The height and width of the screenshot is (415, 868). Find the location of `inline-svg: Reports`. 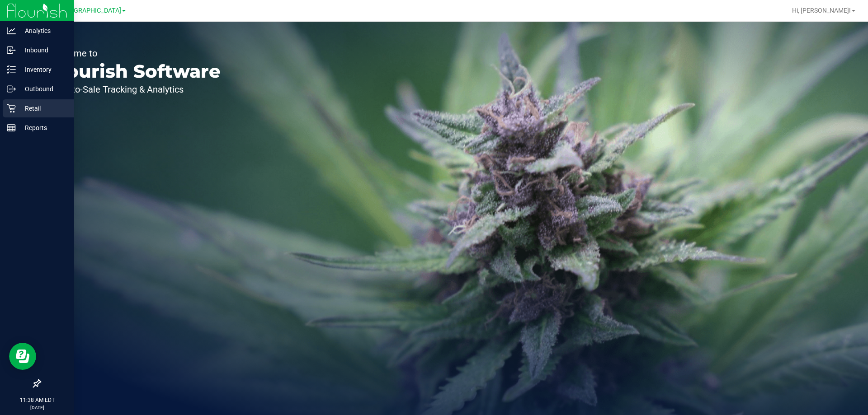

inline-svg: Reports is located at coordinates (12, 128).